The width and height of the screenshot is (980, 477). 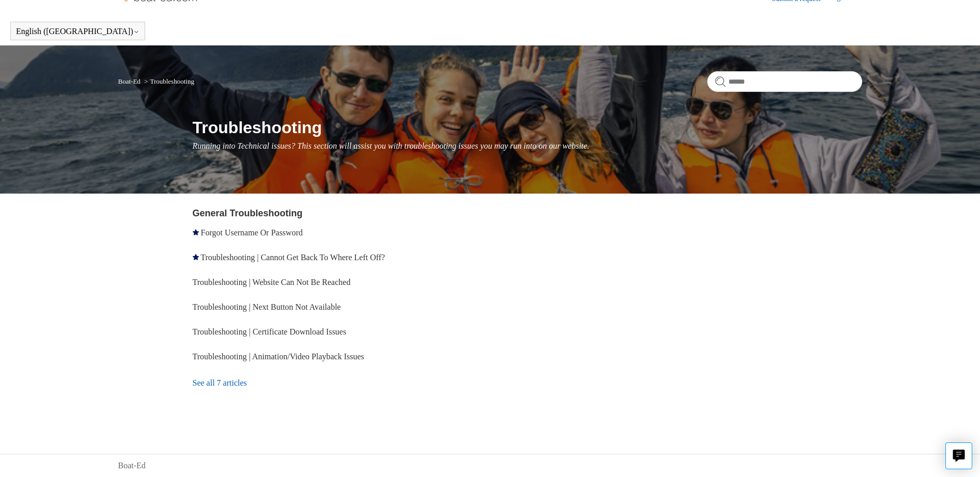 I want to click on a: General Troubleshooting, so click(x=247, y=213).